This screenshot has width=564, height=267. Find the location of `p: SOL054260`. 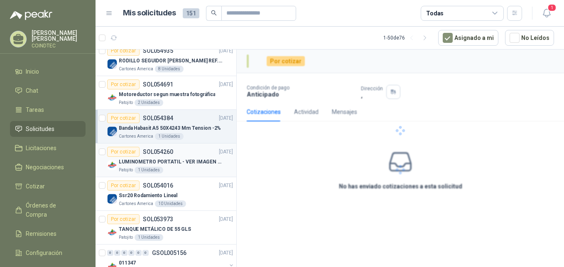

p: SOL054260 is located at coordinates (158, 152).